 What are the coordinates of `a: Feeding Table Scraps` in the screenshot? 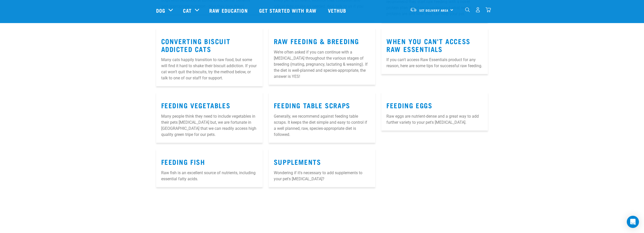 It's located at (312, 105).